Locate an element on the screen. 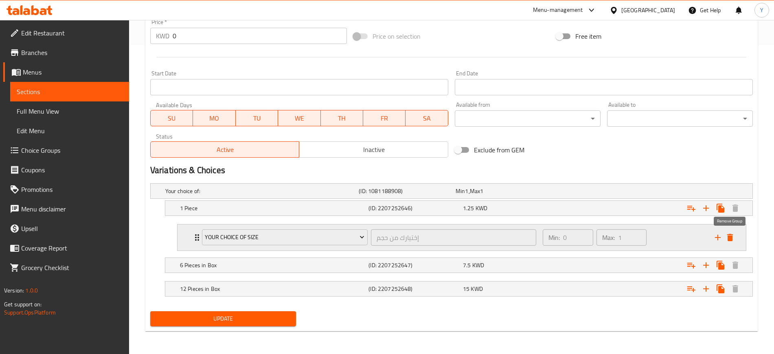  span: Get support on: is located at coordinates (23, 304).